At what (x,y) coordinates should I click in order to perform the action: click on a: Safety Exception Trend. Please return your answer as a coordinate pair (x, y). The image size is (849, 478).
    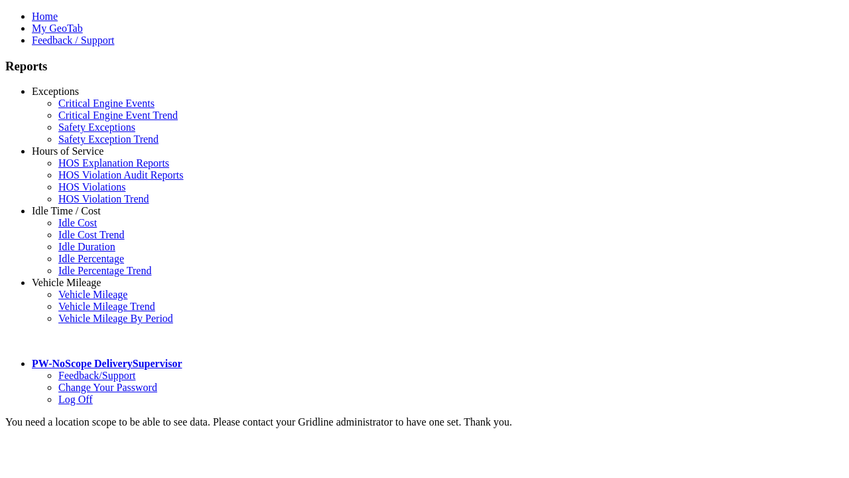
    Looking at the image, I should click on (108, 139).